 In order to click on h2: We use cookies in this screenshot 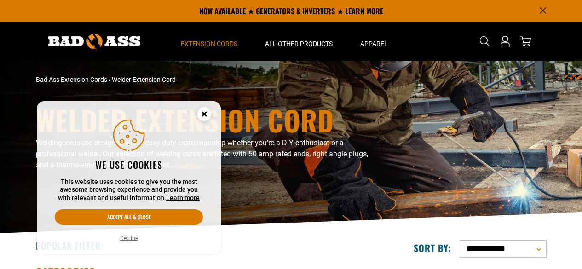, I will do `click(129, 165)`.